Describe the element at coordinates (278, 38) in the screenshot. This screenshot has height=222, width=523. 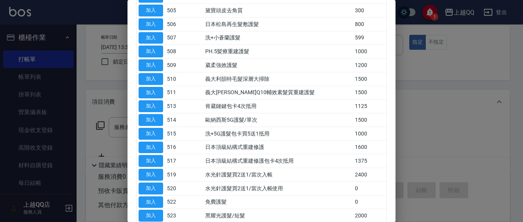
I see `td: 洗+小蒼蘭護髮` at that location.